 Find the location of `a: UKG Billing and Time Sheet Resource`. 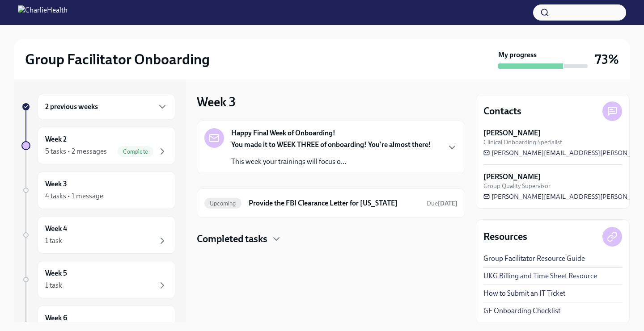

a: UKG Billing and Time Sheet Resource is located at coordinates (541, 277).